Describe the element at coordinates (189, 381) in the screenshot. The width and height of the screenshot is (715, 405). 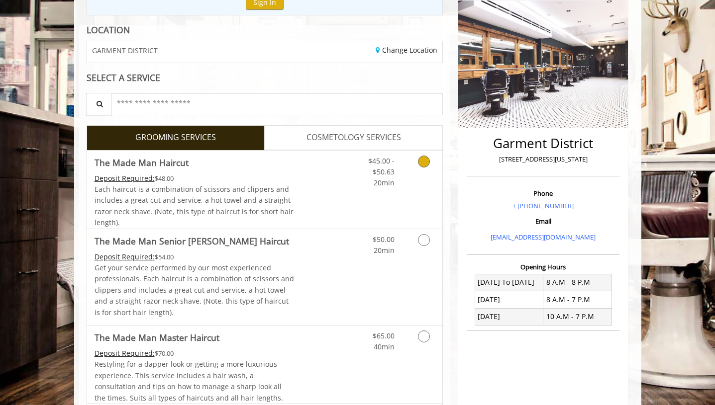
I see `span: Restyling for a dapper look or getting a more luxurious experience. This service includes a hair ...` at that location.